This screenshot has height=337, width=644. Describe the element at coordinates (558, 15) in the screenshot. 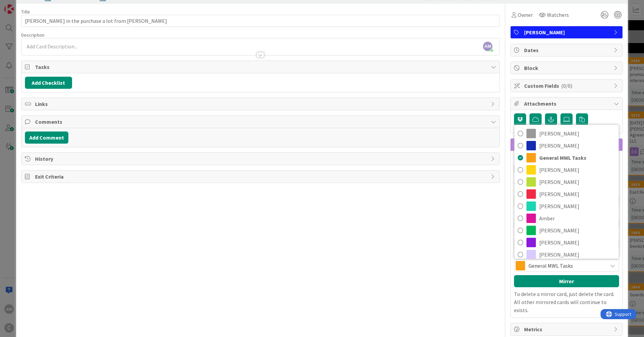

I see `span: Watchers` at that location.